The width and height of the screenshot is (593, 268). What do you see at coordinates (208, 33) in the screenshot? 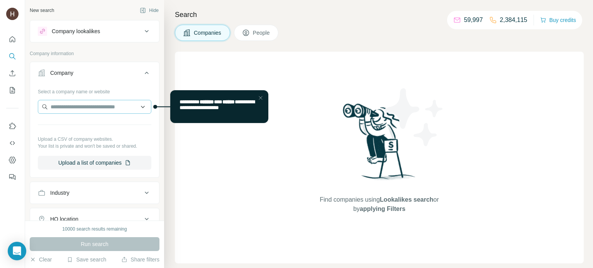
I see `span: Companies` at bounding box center [208, 33].